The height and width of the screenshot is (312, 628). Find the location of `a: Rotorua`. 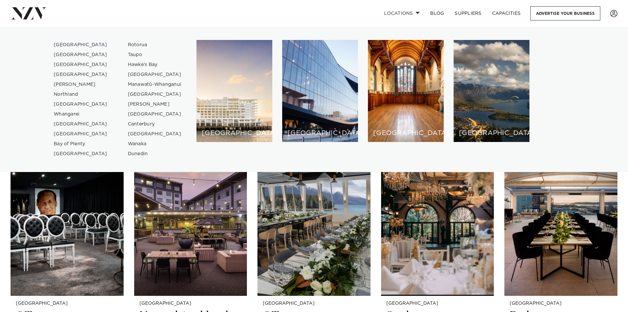

a: Rotorua is located at coordinates (155, 45).